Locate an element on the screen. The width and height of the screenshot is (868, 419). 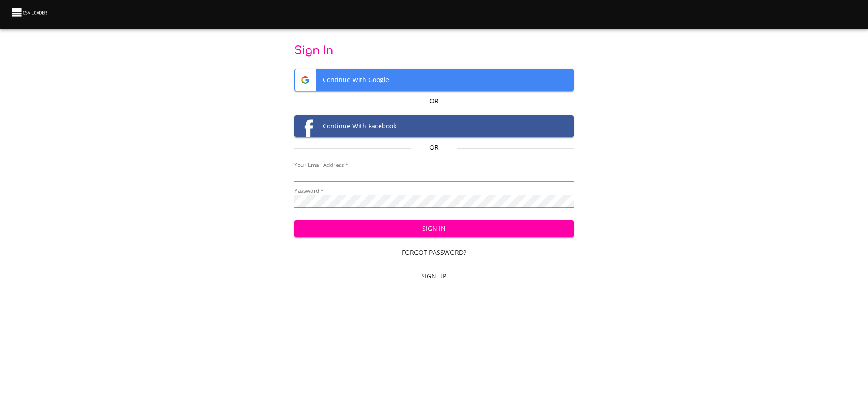
button: Facebook logoContinue With Facebook is located at coordinates (434, 126).